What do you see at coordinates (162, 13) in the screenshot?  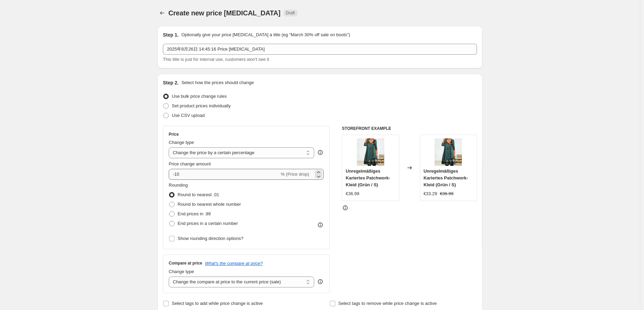 I see `button: Price change jobs` at bounding box center [162, 13].